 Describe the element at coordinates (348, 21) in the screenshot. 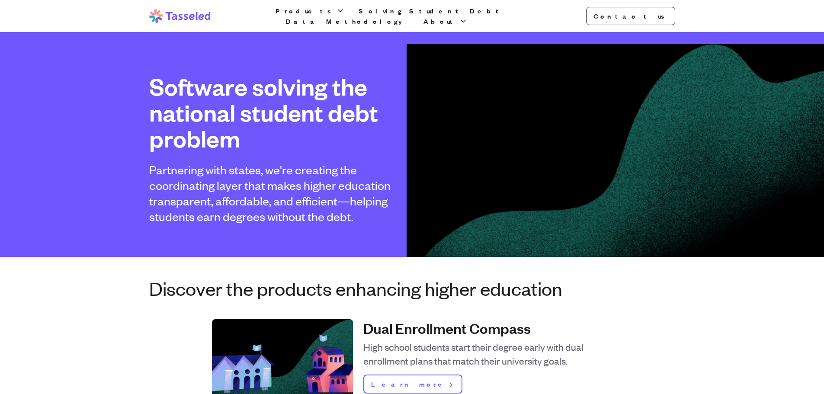

I see `a: Data Methodology` at that location.